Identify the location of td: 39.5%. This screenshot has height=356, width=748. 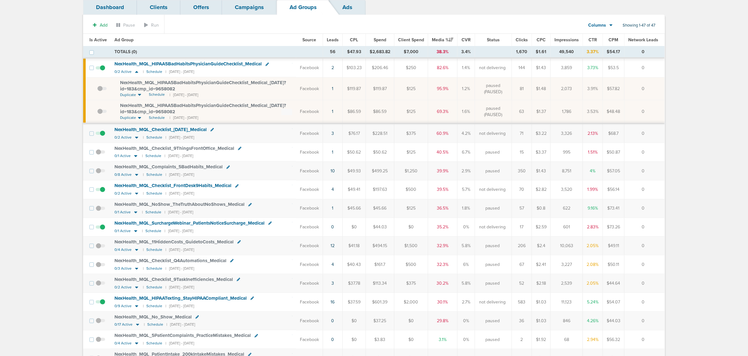
(443, 190).